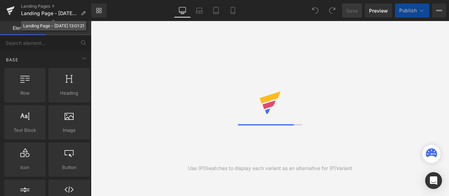  What do you see at coordinates (56, 6) in the screenshot?
I see `a: Landing Pages` at bounding box center [56, 6].